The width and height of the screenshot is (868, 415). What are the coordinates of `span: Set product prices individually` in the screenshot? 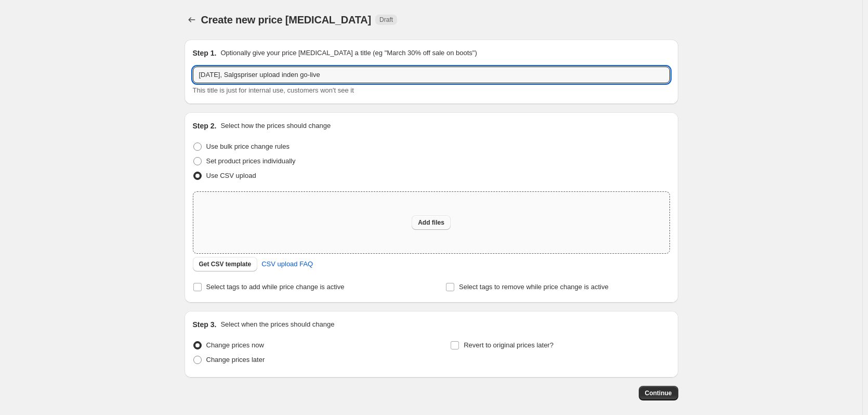 It's located at (251, 161).